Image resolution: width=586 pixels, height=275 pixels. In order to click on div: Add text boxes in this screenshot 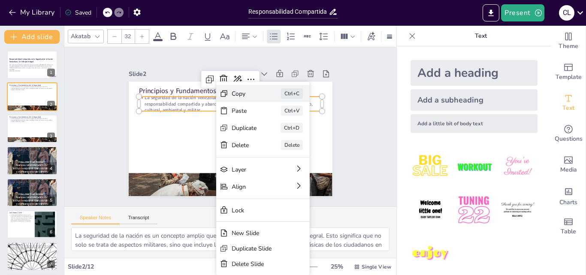, I will do `click(568, 103)`.